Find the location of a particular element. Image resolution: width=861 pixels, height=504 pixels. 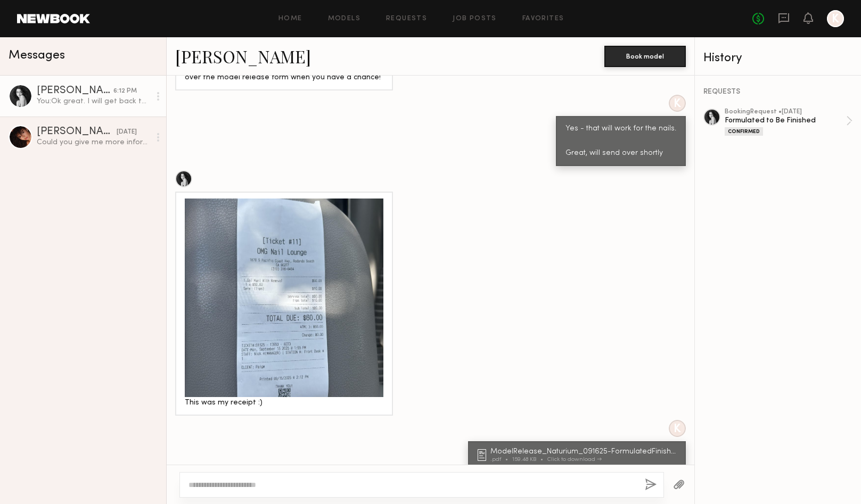

div: 6:12 PM is located at coordinates (125, 91).